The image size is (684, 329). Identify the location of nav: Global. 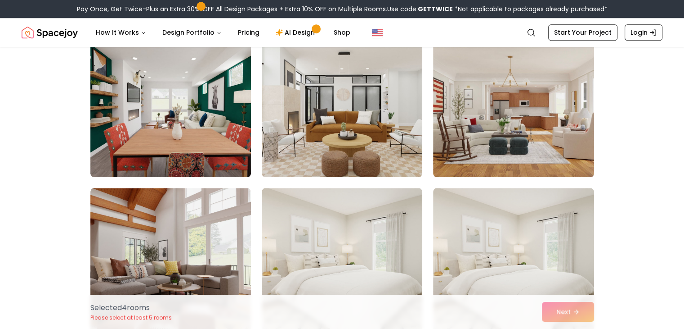
(342, 32).